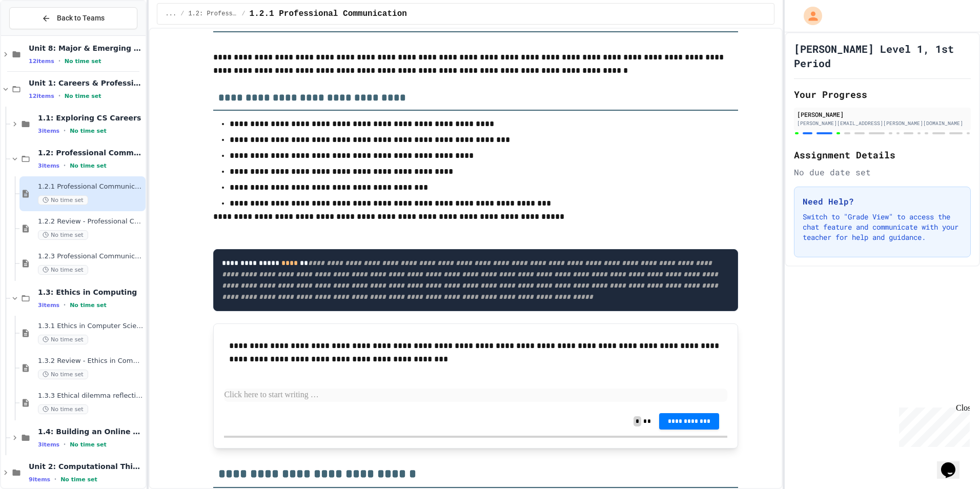 This screenshot has width=980, height=489. I want to click on p: Switch to "Grade View" to access the chat feature and communicate with your teacher for help and ..., so click(882, 227).